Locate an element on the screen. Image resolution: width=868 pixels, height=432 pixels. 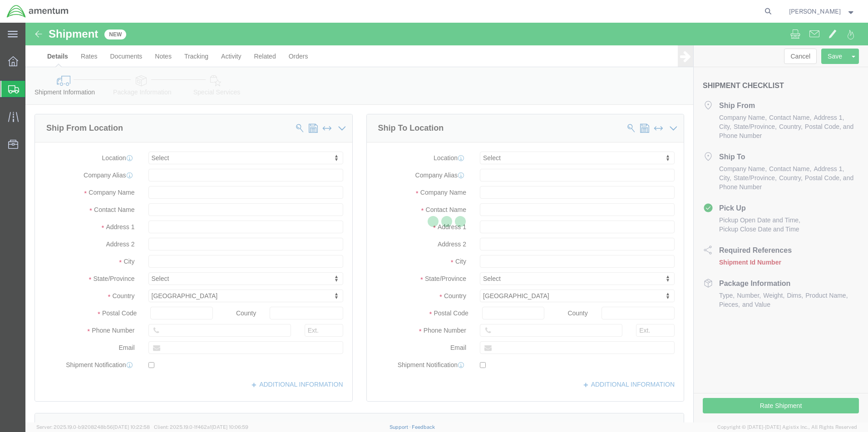
span: Kyle Recor is located at coordinates (815, 11).